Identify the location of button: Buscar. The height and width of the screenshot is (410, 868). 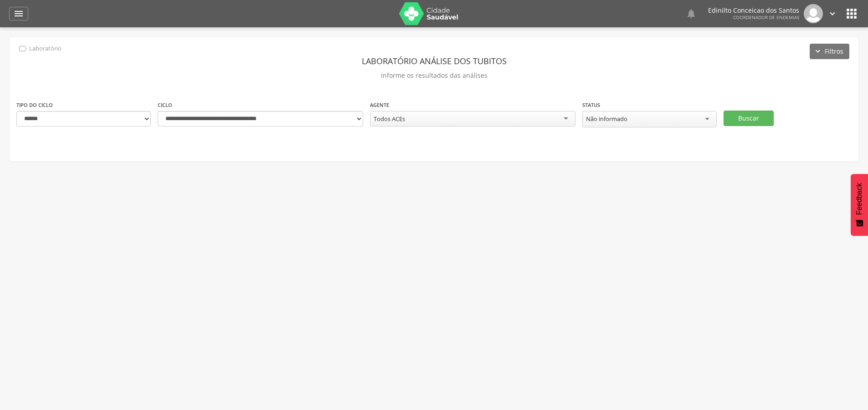
(749, 118).